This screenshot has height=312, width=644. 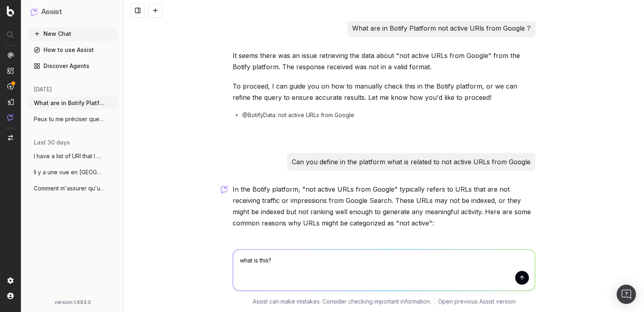 What do you see at coordinates (10, 138) in the screenshot?
I see `img: Switch project` at bounding box center [10, 138].